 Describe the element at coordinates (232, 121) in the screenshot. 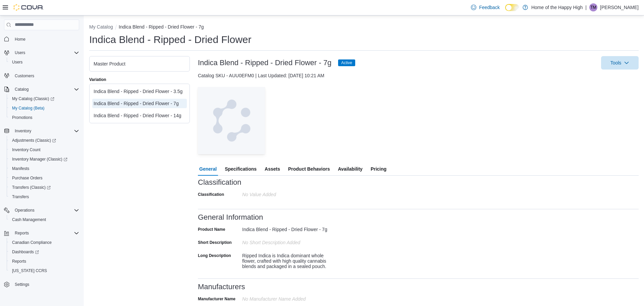

I see `img: Image for Cova Placeholder` at that location.